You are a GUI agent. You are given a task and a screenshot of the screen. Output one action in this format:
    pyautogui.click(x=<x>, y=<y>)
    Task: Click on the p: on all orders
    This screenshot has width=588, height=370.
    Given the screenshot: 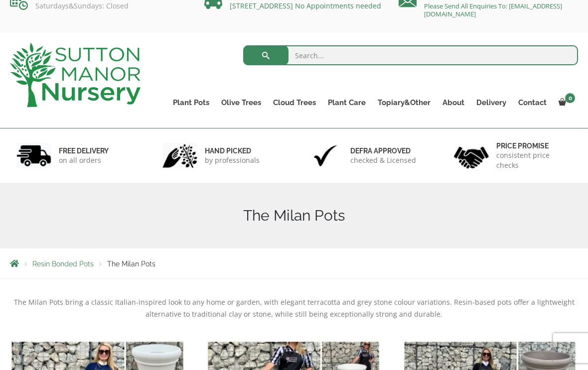 What is the action you would take?
    pyautogui.click(x=84, y=160)
    